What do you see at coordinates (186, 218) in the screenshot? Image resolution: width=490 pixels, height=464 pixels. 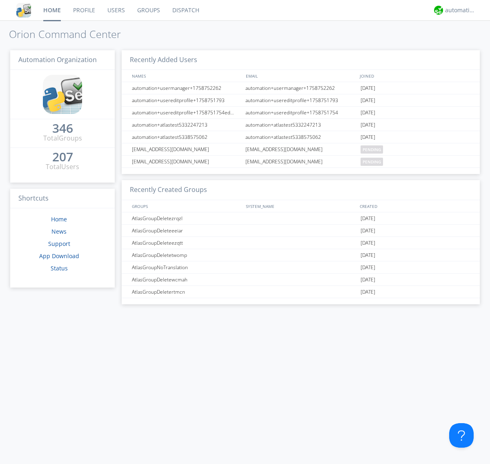 I see `div: AtlasGroupDeletezrqzl` at bounding box center [186, 218].